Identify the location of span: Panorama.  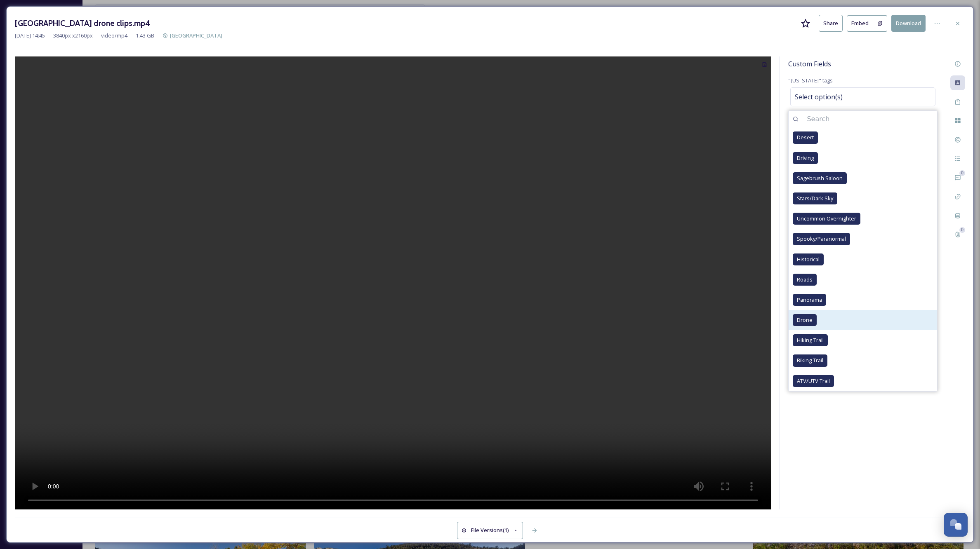
(809, 300).